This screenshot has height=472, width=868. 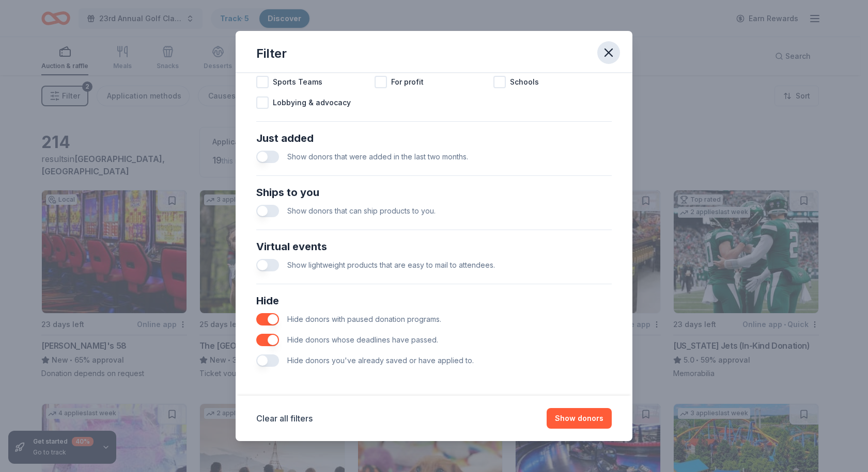 What do you see at coordinates (312, 102) in the screenshot?
I see `span: Lobbying & advocacy` at bounding box center [312, 102].